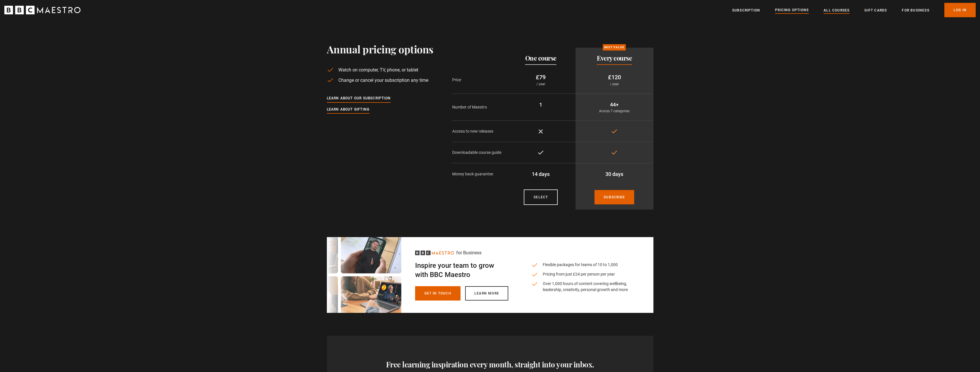 This screenshot has height=372, width=980. Describe the element at coordinates (746, 10) in the screenshot. I see `a: Subscription` at that location.